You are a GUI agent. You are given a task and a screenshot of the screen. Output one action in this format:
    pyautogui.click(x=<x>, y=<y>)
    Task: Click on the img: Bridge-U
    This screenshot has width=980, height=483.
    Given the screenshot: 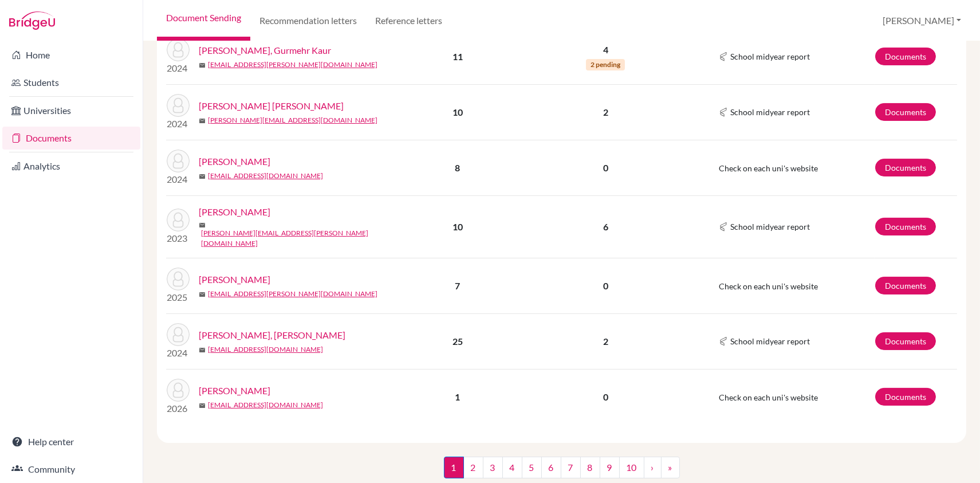 What is the action you would take?
    pyautogui.click(x=32, y=20)
    